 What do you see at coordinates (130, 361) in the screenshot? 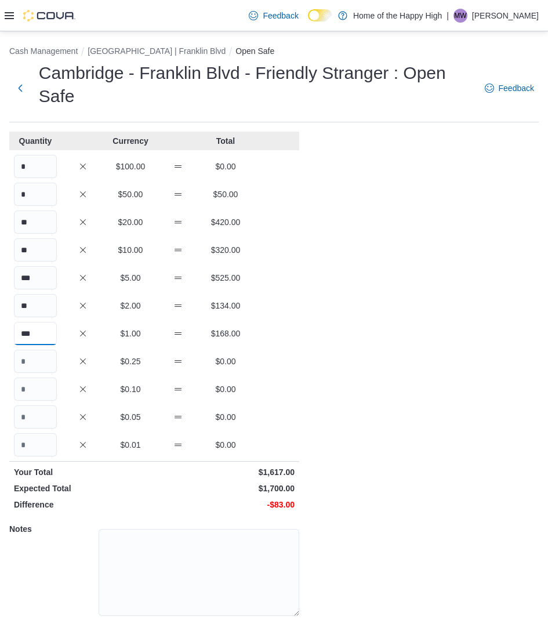
I see `p: $0.25` at bounding box center [130, 361].